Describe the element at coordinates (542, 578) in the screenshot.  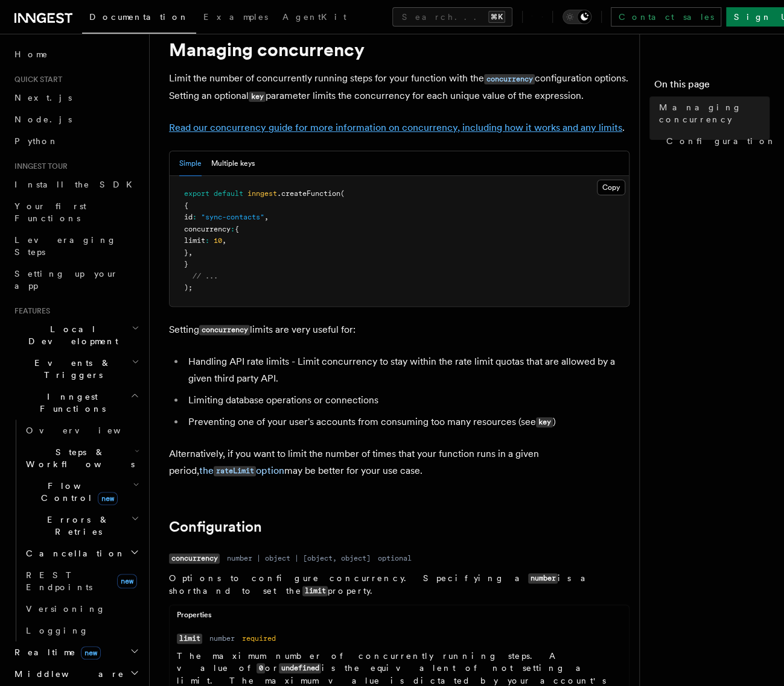
I see `code: number` at that location.